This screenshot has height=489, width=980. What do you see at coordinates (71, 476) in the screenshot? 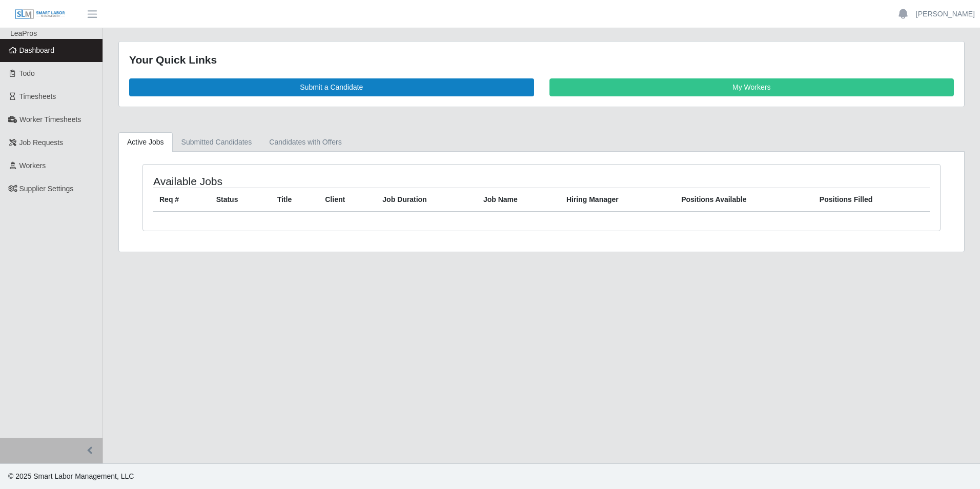
I see `span: © 2025 Smart Labor Management, LLC` at bounding box center [71, 476].